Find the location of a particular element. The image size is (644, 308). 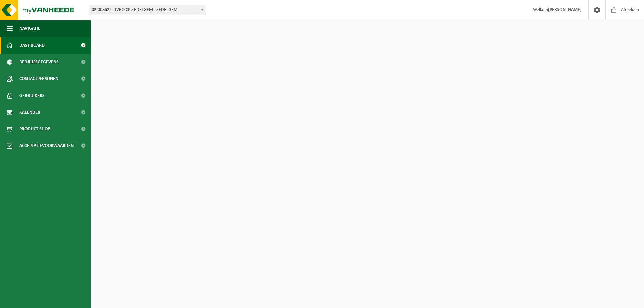

span: 02-008622 - IVBO CP ZEDELGEM - ZEDELGEM is located at coordinates (147, 10).